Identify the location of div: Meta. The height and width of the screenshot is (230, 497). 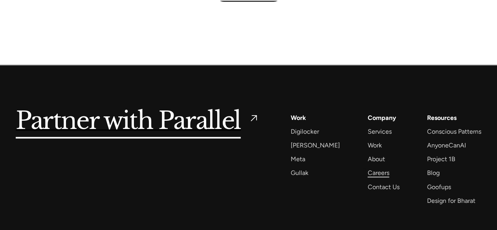
(298, 159).